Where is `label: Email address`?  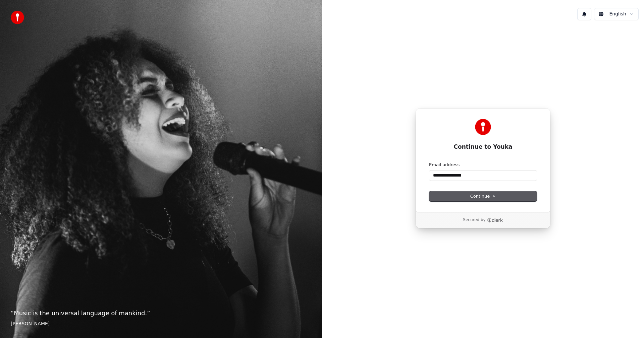
label: Email address is located at coordinates (444, 165).